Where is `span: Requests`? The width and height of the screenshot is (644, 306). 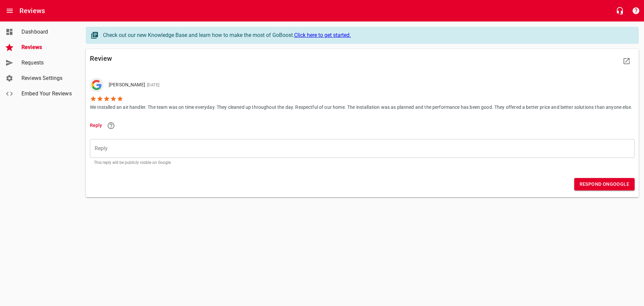 span: Requests is located at coordinates (47, 63).